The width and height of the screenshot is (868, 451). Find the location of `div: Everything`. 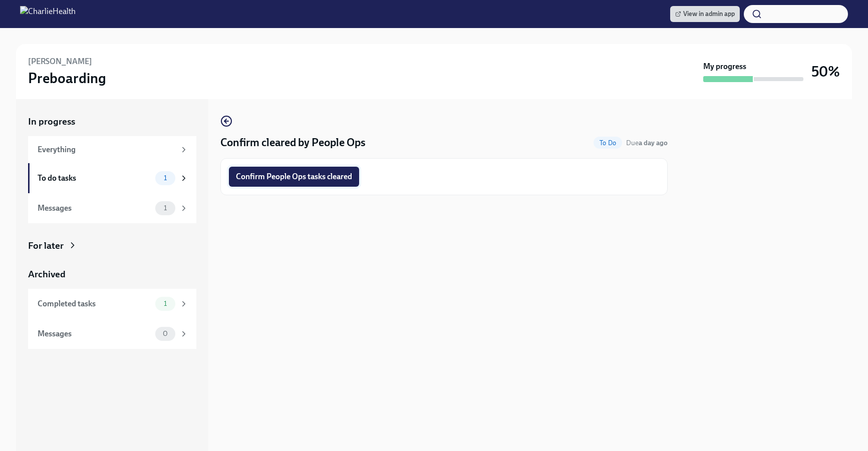

div: Everything is located at coordinates (106, 150).